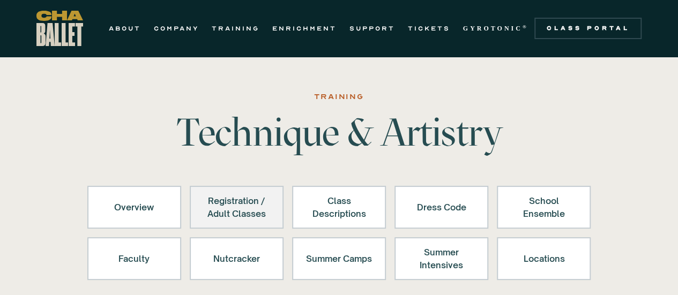  Describe the element at coordinates (236, 208) in the screenshot. I see `a: Registration /Adult Classes` at that location.